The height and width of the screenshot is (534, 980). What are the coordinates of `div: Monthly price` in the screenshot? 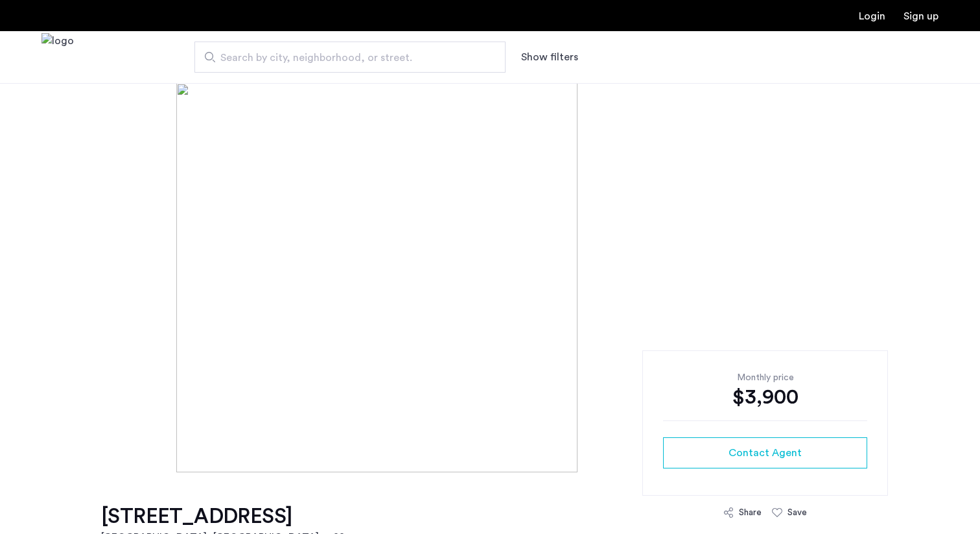 It's located at (765, 377).